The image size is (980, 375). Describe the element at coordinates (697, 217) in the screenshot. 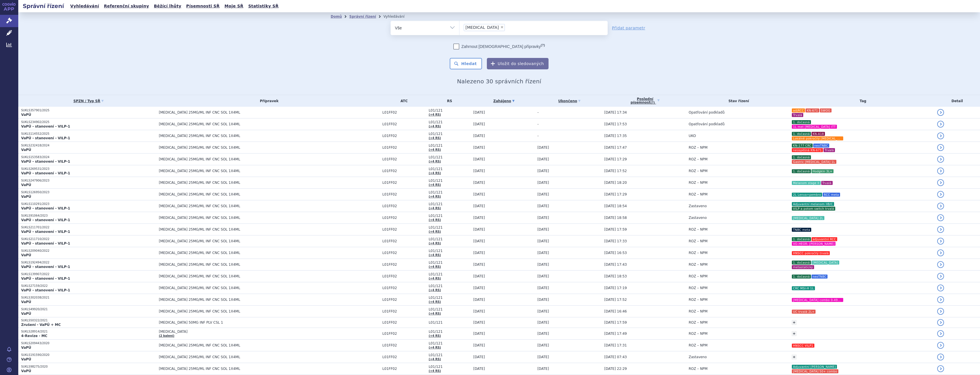

I see `span: Zastaveno` at that location.